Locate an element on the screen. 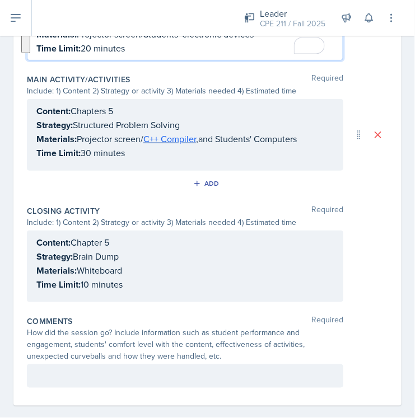  p: Structured Problem Solving is located at coordinates (185, 125).